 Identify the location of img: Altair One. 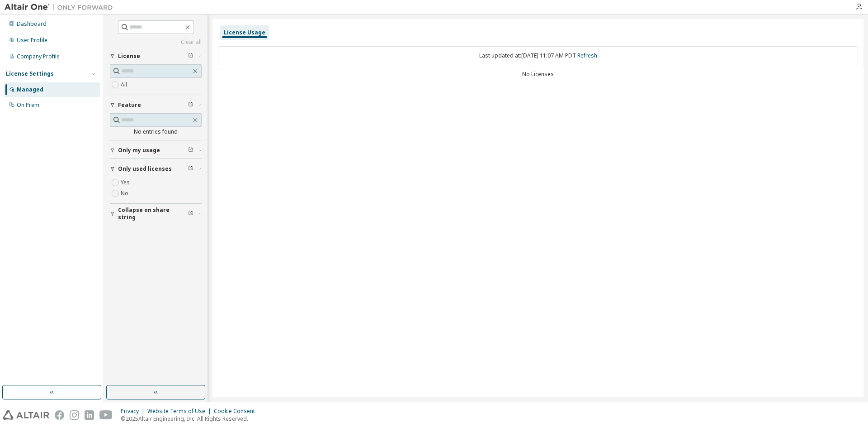
(61, 7).